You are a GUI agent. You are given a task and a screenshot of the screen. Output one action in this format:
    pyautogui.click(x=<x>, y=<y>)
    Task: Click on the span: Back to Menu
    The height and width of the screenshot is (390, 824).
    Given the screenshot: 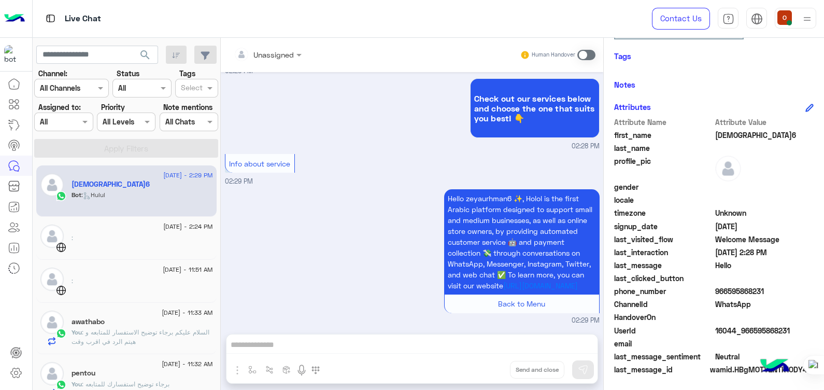 What is the action you would take?
    pyautogui.click(x=521, y=303)
    